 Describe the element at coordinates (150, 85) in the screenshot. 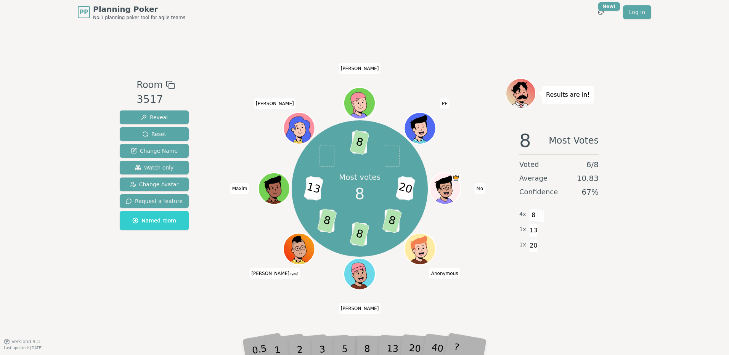

I see `span: Room` at that location.